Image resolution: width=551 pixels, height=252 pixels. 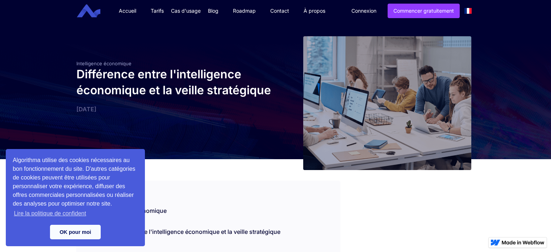 I want to click on span: Algorithma utilise des cookies nécessaires au bon fonctionnement du site. D'autres catégories de ..., so click(x=75, y=187).